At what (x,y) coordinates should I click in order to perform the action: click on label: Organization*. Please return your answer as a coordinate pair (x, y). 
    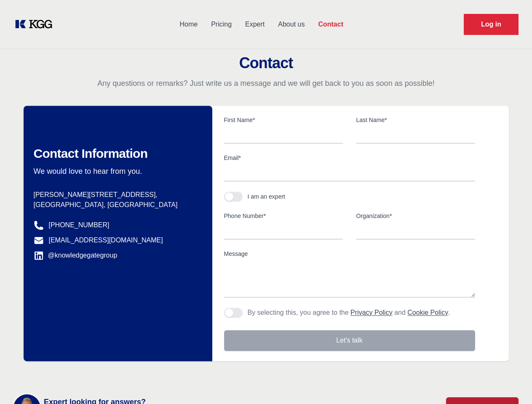
    Looking at the image, I should click on (416, 216).